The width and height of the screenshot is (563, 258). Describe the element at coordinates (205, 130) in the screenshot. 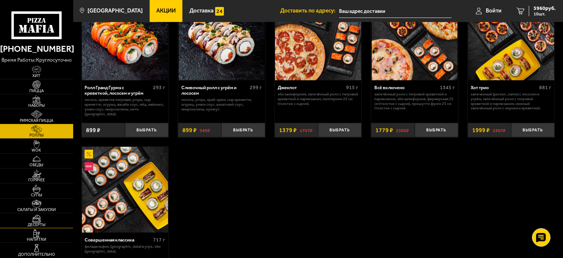

I see `s: 949 ₽` at that location.